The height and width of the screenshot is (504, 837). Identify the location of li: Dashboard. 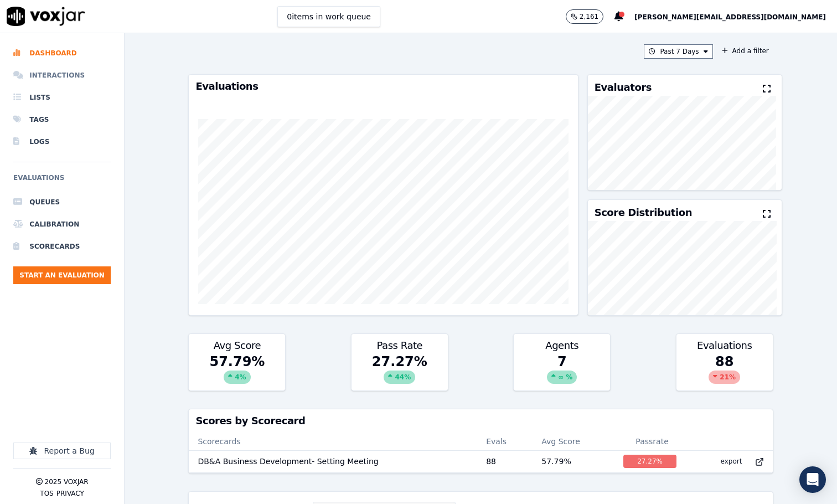
(62, 53).